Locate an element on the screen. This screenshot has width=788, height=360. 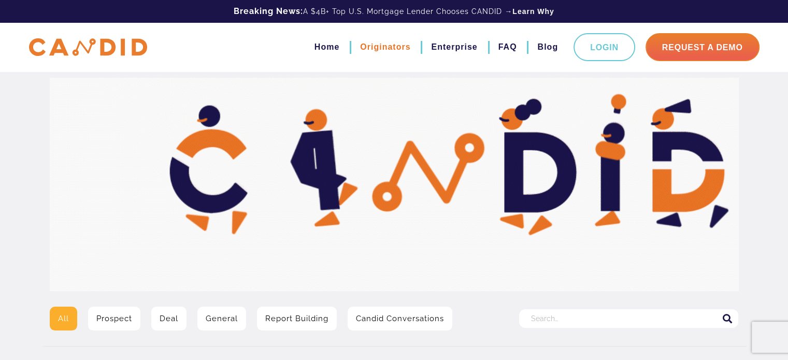
a: Login is located at coordinates (604, 47).